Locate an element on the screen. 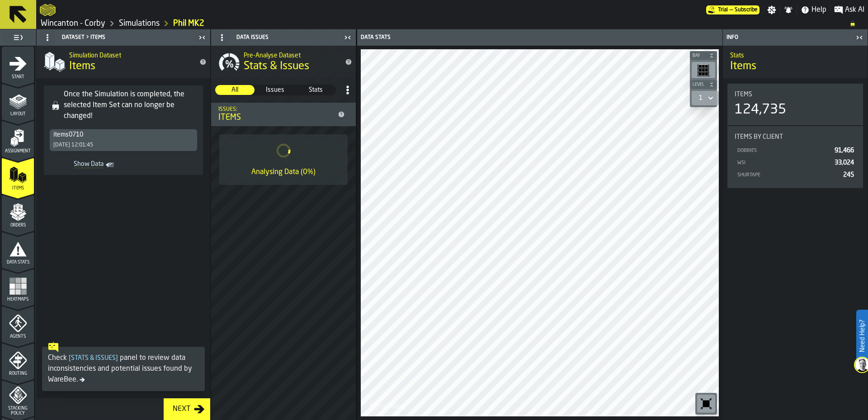 Image resolution: width=868 pixels, height=420 pixels. nav: Breadcrumb is located at coordinates (452, 23).